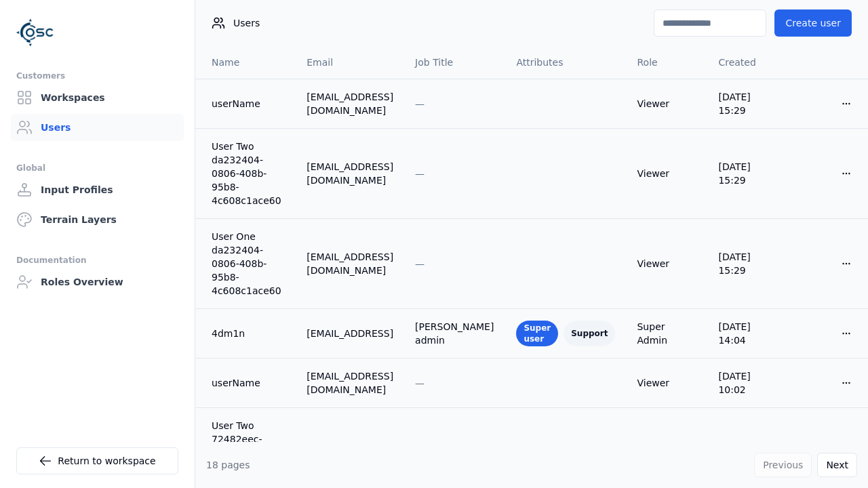 Image resolution: width=868 pixels, height=488 pixels. I want to click on th: Email, so click(350, 62).